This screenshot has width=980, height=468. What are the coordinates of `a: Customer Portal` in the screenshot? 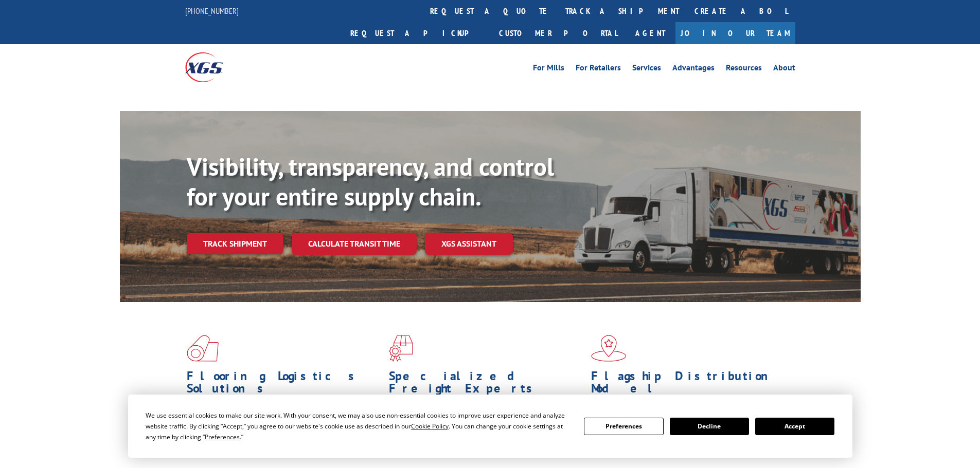 It's located at (558, 33).